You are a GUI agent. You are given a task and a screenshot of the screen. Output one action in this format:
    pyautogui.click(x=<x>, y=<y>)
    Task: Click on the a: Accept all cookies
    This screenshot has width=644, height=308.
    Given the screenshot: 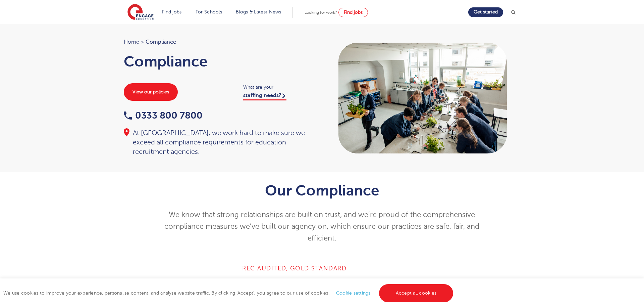 What is the action you would take?
    pyautogui.click(x=416, y=293)
    